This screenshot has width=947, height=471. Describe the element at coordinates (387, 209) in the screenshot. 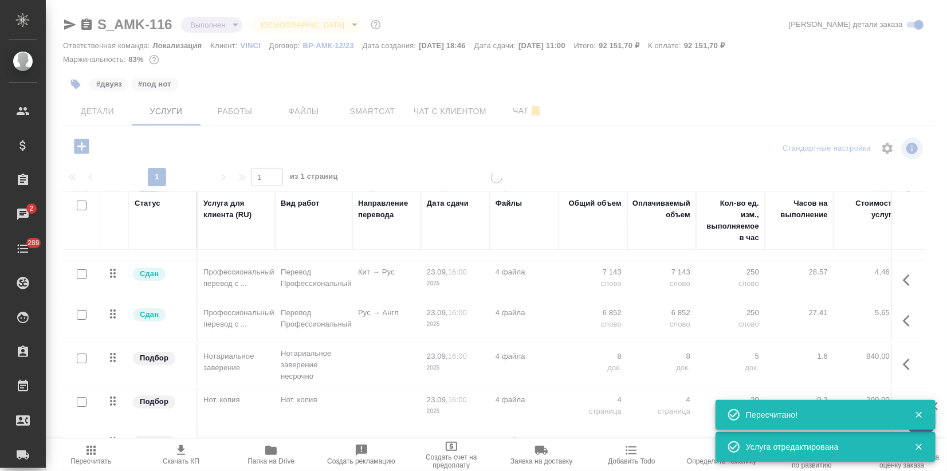

I see `div: Направление перевода` at that location.